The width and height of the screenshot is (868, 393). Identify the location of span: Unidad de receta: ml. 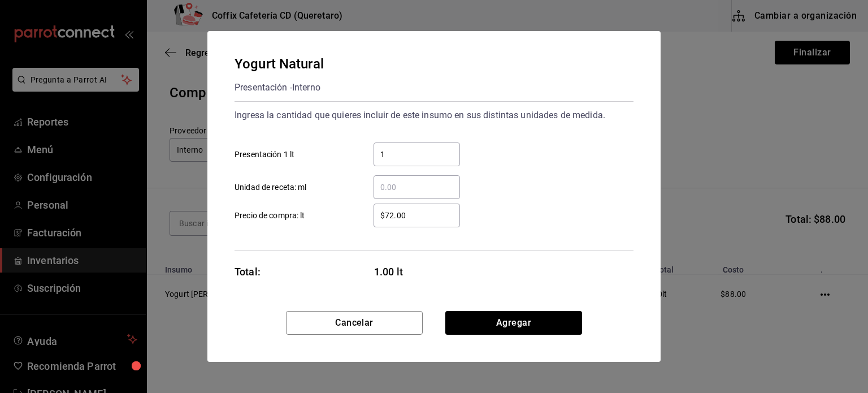
(271, 187).